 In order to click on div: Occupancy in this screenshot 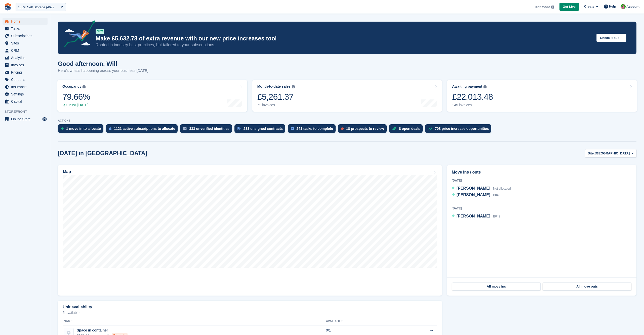, I will do `click(71, 86)`.